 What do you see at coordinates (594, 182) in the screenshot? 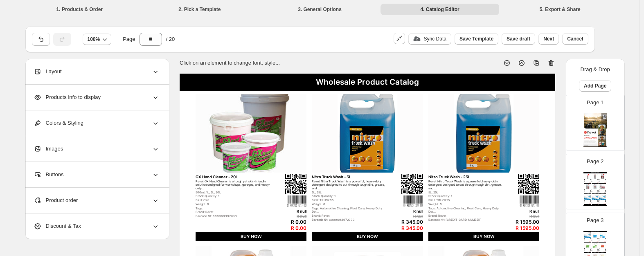
I see `div: Barcode №: 6009693970588` at bounding box center [594, 182].